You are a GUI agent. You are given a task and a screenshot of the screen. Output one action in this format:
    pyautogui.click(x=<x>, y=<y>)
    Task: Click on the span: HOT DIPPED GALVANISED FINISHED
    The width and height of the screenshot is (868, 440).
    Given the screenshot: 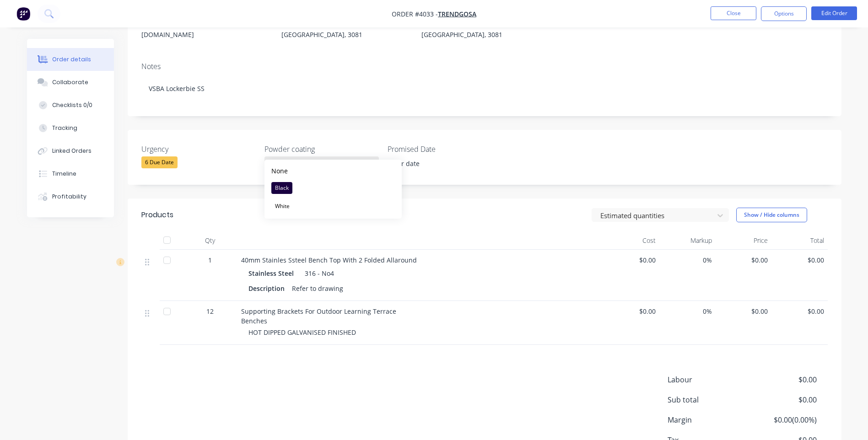 What is the action you would take?
    pyautogui.click(x=302, y=332)
    